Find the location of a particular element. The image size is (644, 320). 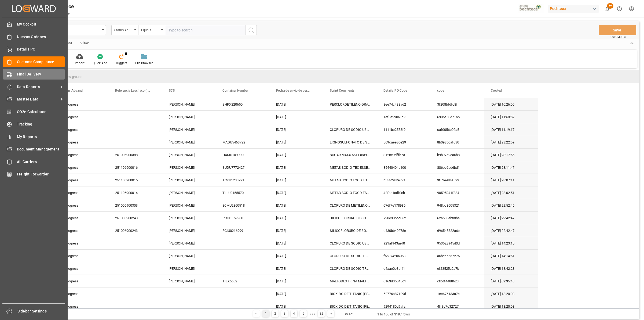

div: 9f52e484a599 is located at coordinates (457, 180).